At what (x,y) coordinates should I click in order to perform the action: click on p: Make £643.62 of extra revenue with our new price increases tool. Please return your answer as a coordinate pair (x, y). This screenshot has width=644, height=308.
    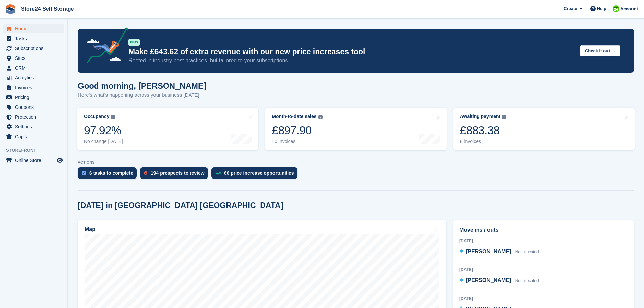
    Looking at the image, I should click on (352, 52).